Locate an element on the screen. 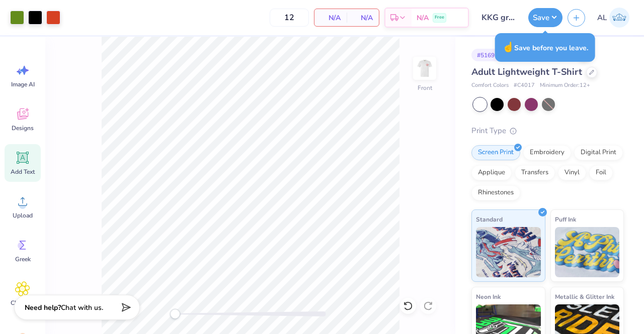 This screenshot has height=334, width=644. span: Puff Ink is located at coordinates (565, 219).